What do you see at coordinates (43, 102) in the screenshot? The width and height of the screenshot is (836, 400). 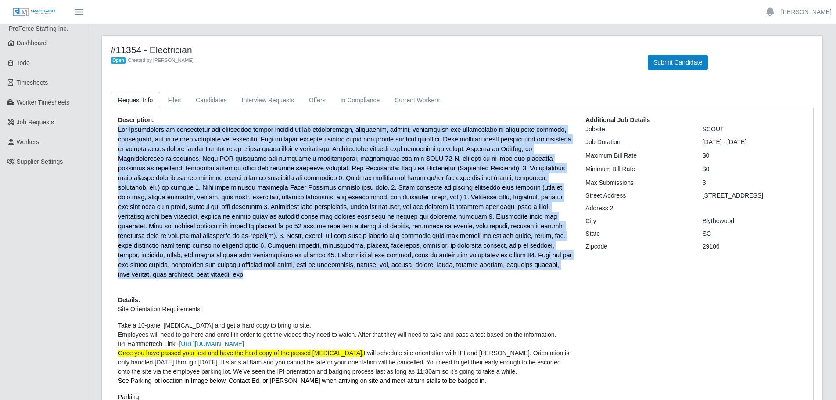 I see `span: Worker Timesheets` at bounding box center [43, 102].